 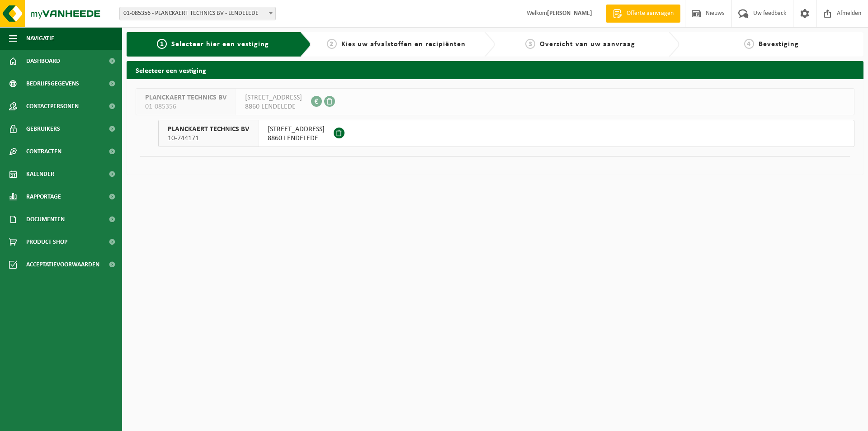 I want to click on span: 2, so click(x=332, y=44).